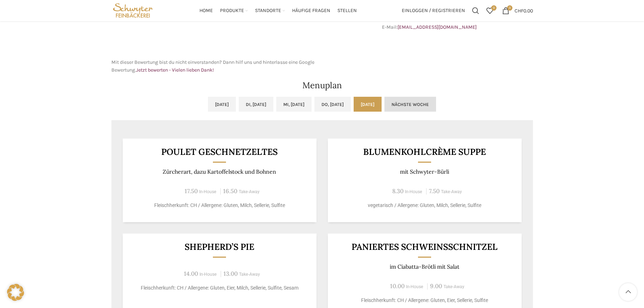  I want to click on p: Fleischherkunft: CH / Allergene: Gluten, Eier, Milch, Sellerie, Sulfite, Sesam, so click(219, 287).